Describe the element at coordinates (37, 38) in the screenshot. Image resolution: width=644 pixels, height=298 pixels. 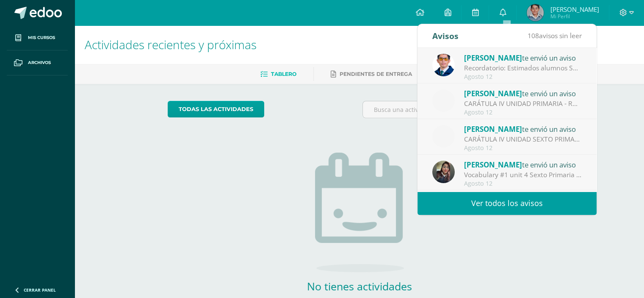
I see `a: Mis cursos` at that location.